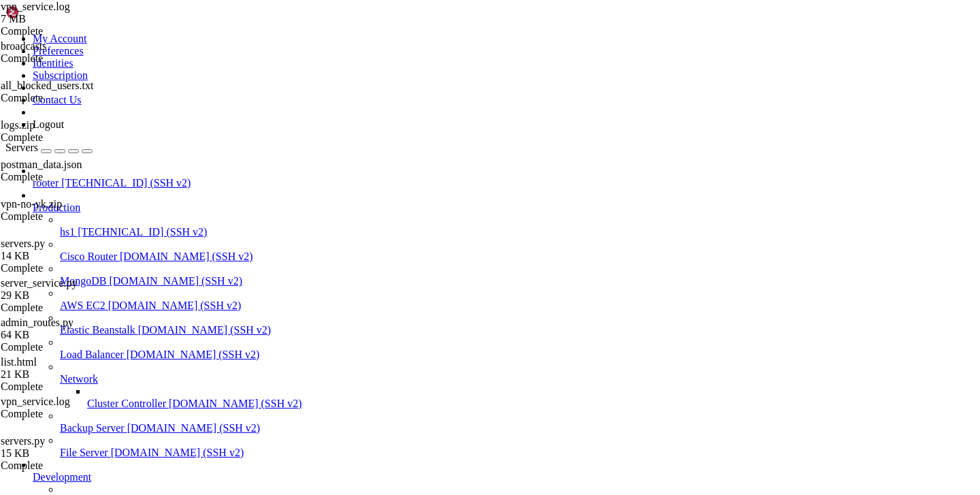  Describe the element at coordinates (403, 158) in the screenshot. I see `x-row: * Strictly confined Kubernetes makes edge and IoT secure. Learn how MicroK8s` at that location.